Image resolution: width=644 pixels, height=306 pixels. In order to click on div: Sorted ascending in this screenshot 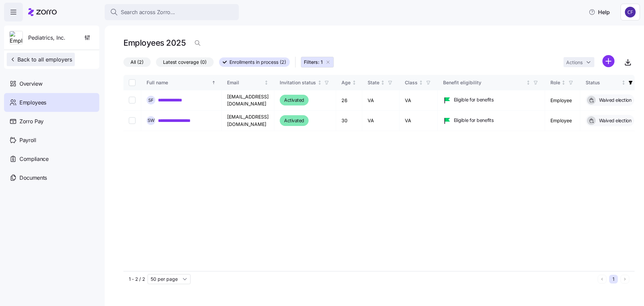, I will do `click(214, 82)`.